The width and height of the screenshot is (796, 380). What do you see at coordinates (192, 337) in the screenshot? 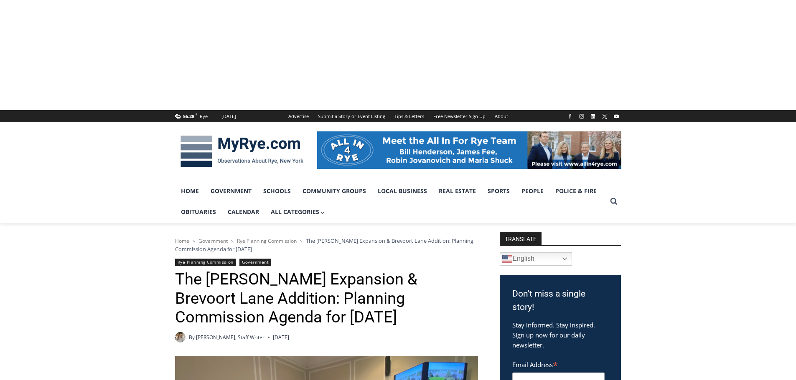
I see `span: By` at bounding box center [192, 337].